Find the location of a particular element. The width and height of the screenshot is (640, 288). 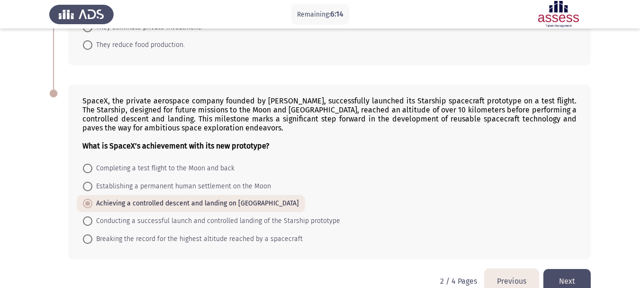

b: What is SpaceX’s achievement with its new prototype? is located at coordinates (176, 145).